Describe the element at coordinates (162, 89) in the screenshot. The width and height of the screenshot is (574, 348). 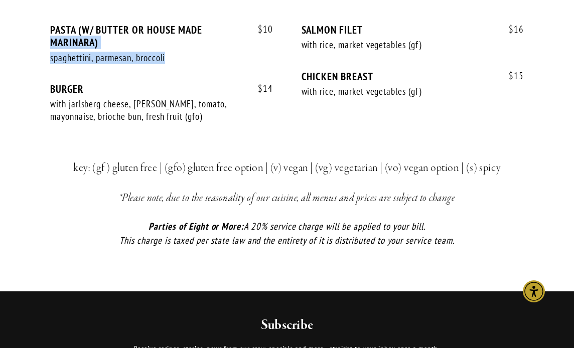
I see `div: BURGER` at that location.